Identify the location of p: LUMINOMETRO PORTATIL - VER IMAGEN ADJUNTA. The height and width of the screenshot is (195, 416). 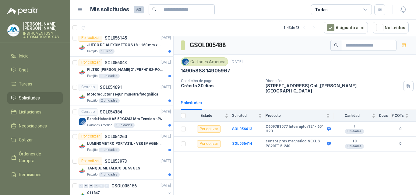
(125, 144).